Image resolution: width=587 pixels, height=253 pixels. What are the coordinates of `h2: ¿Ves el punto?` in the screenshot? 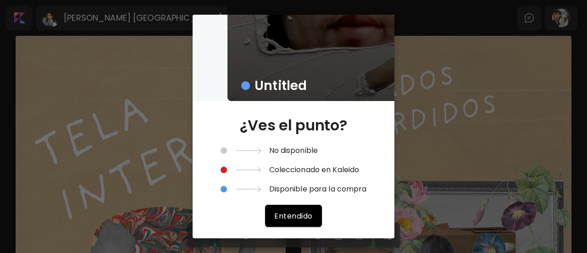 It's located at (293, 125).